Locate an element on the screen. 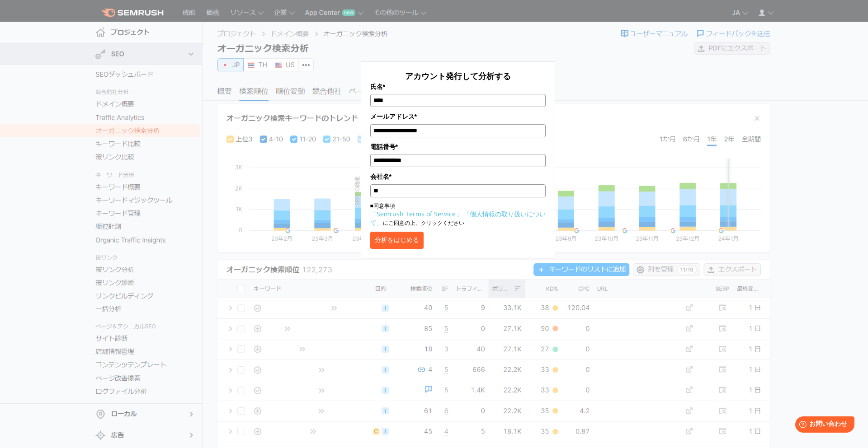  label: 電話番号* is located at coordinates (458, 147).